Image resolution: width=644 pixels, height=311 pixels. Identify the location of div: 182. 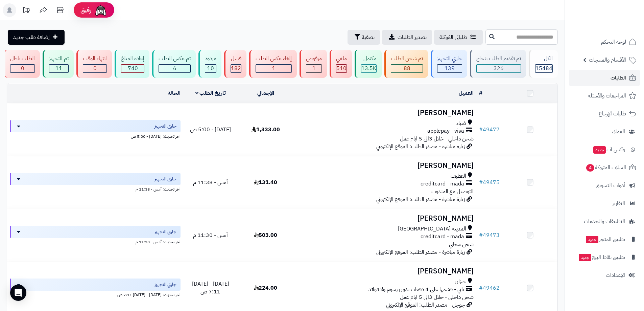
(236, 68).